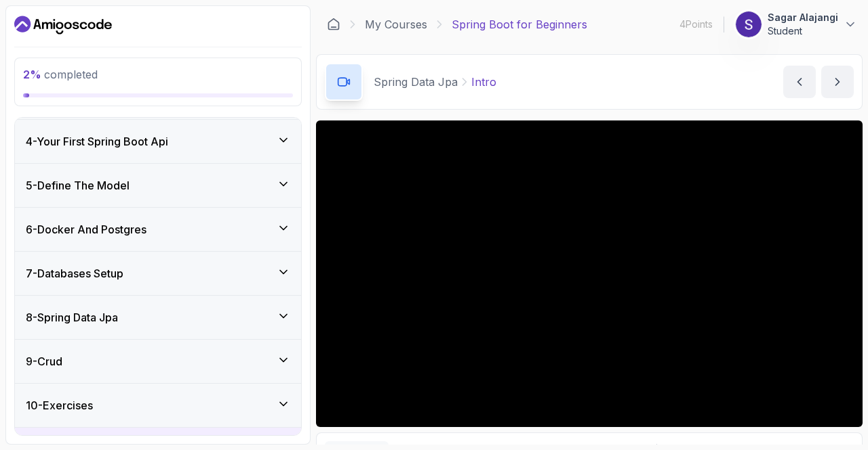  I want to click on button: 9-Crud, so click(158, 361).